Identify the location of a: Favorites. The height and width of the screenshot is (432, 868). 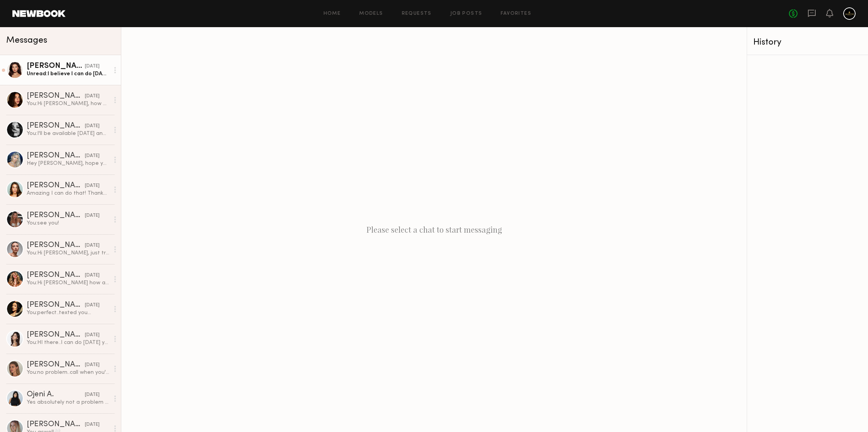
(515, 13).